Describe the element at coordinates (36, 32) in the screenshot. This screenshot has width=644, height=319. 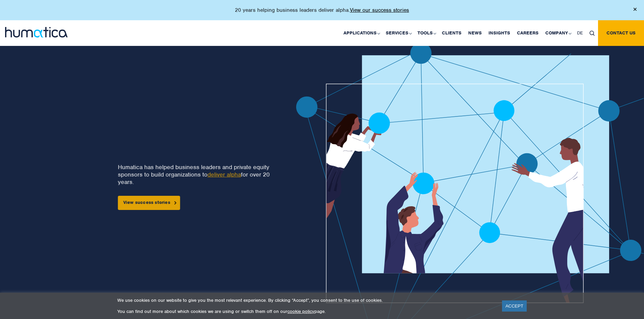
I see `img: logo` at that location.